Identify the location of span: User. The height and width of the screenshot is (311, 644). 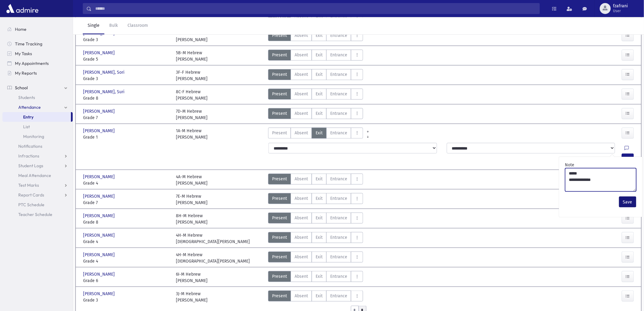
(621, 11).